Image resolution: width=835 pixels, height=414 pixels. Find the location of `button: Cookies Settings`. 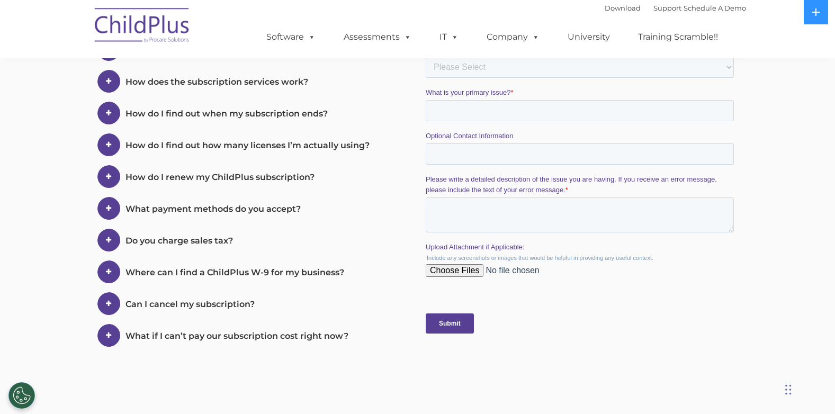

button: Cookies Settings is located at coordinates (22, 396).